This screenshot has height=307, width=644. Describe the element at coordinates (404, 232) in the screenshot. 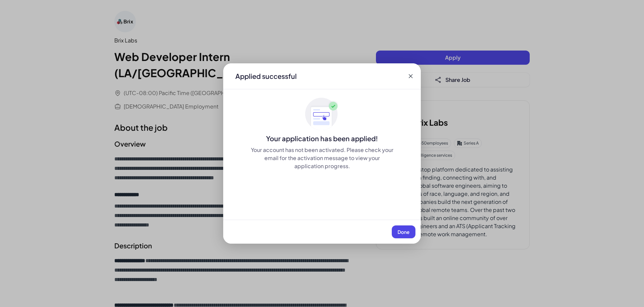

I see `span: Done` at that location.